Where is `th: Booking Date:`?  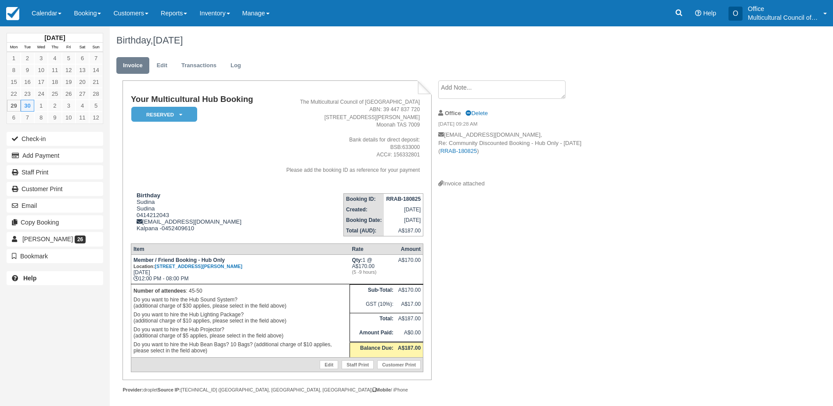
th: Booking Date: is located at coordinates (364, 220).